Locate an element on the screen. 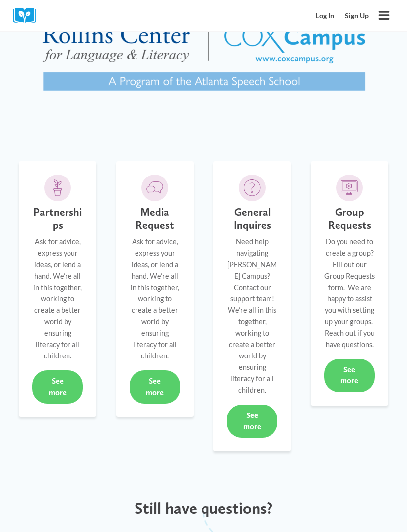  a: Log In is located at coordinates (325, 16).